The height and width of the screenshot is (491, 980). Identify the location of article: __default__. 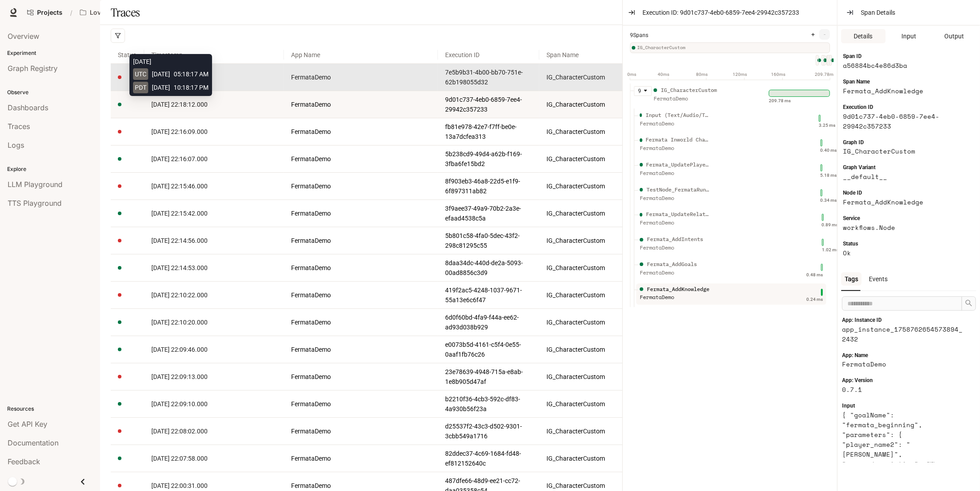
(903, 176).